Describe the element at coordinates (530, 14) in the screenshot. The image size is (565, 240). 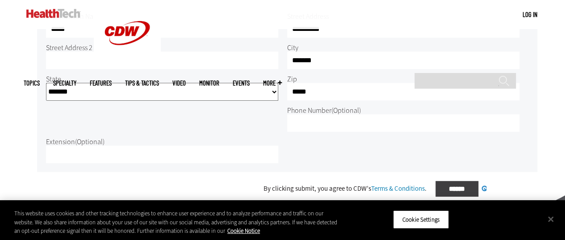
I see `a: Log in` at that location.